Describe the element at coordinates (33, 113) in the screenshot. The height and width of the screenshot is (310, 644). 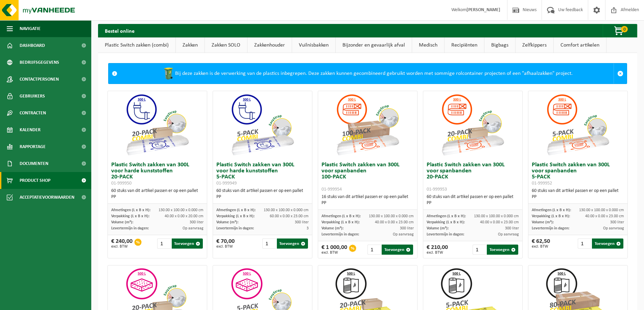
I see `span: Contracten` at that location.